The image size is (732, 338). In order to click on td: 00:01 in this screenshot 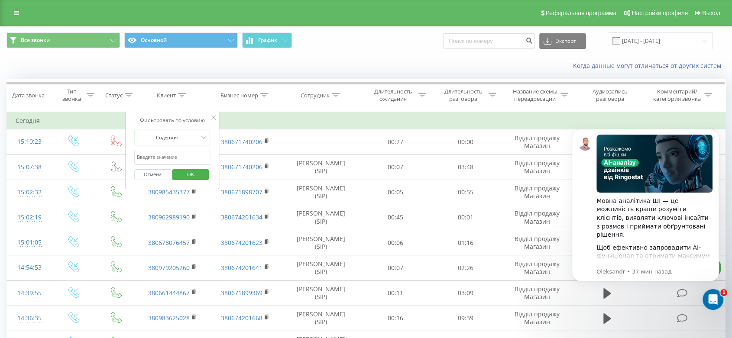, I will do `click(465, 217)`.